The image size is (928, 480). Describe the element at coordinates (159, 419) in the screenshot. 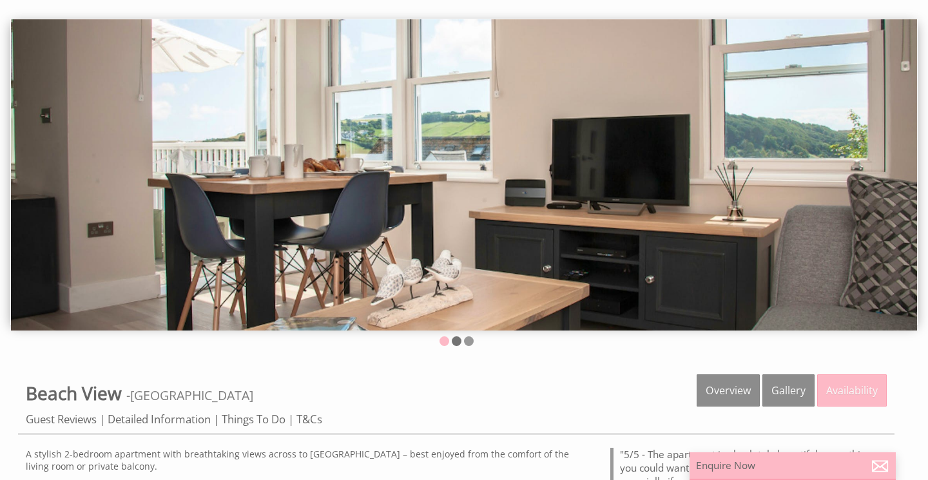

I see `a: Detailed Information` at that location.